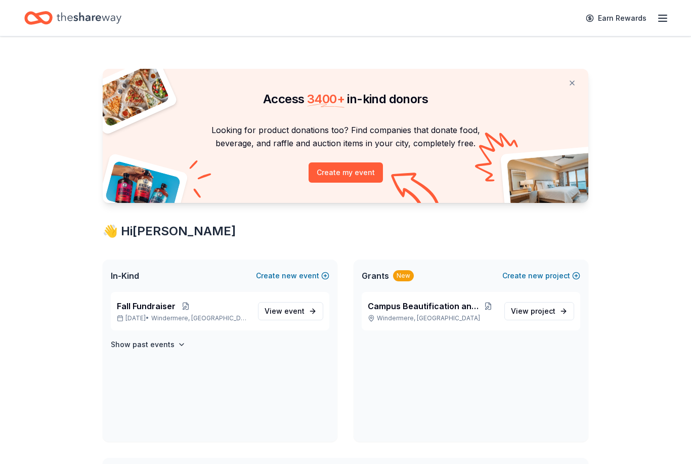 The height and width of the screenshot is (464, 691). Describe the element at coordinates (146, 306) in the screenshot. I see `span: Fall Fundraiser` at that location.